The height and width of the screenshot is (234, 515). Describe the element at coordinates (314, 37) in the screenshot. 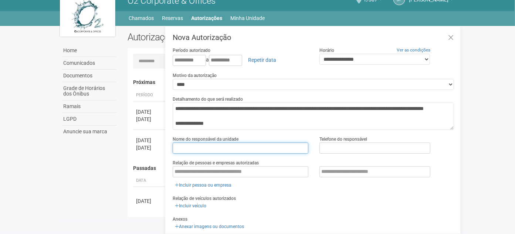

I see `h3: Nova Autorização` at that location.